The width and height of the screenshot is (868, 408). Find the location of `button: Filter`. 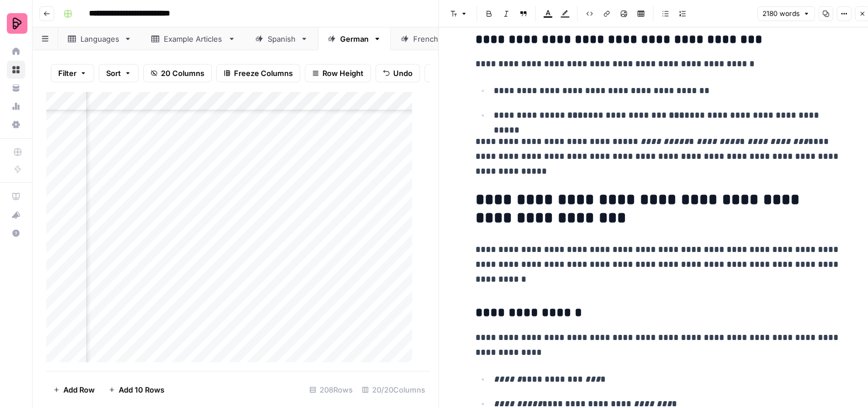

button: Filter is located at coordinates (73, 73).